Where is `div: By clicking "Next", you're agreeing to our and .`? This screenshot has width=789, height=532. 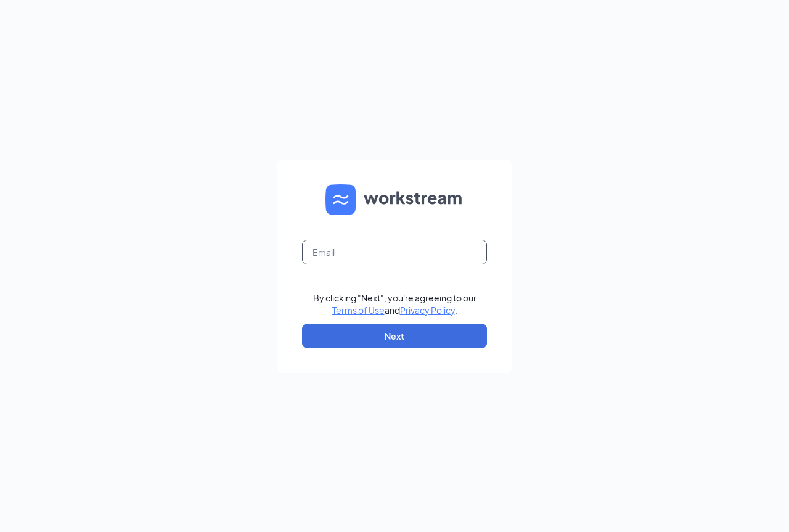
div: By clicking "Next", you're agreeing to our and . is located at coordinates (394, 304).